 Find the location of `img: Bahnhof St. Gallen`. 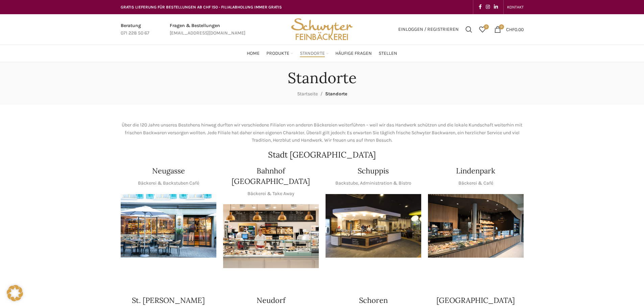

img: Bahnhof St. Gallen is located at coordinates (271, 236).